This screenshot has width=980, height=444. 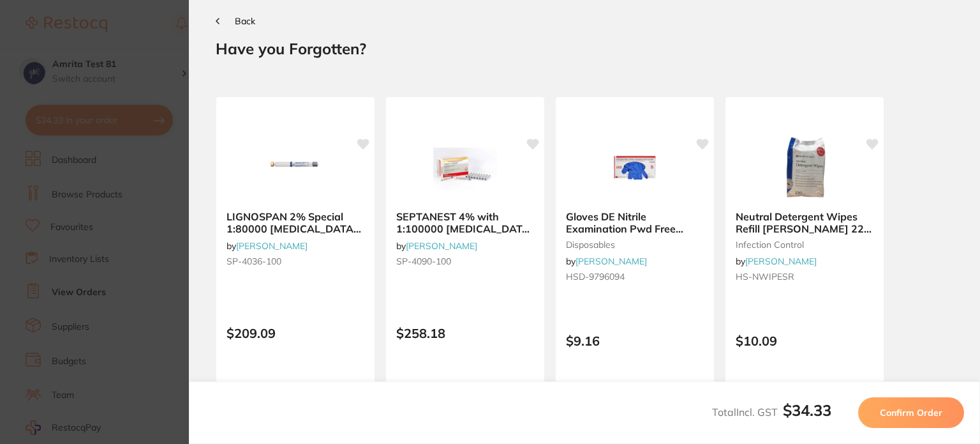 I want to click on small: infection control, so click(x=805, y=244).